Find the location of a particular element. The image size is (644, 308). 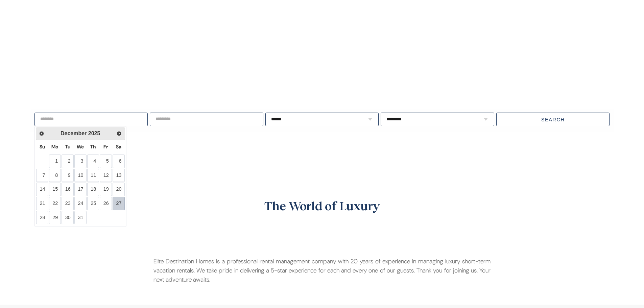

a: 17 is located at coordinates (80, 189).